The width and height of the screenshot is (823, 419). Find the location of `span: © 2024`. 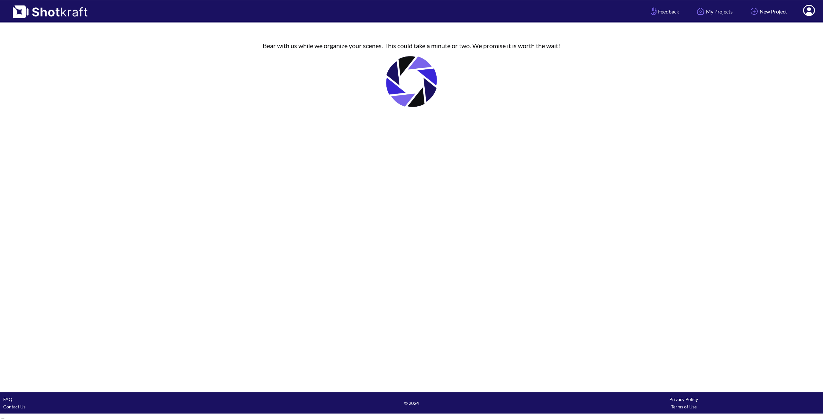

span: © 2024 is located at coordinates (411, 403).